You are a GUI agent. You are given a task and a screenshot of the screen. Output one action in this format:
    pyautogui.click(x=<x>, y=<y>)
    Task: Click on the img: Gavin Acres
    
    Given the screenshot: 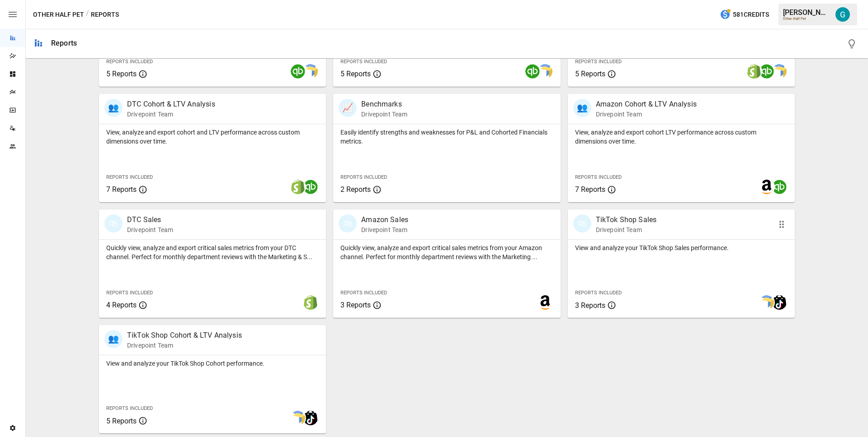 What is the action you would take?
    pyautogui.click(x=843, y=15)
    